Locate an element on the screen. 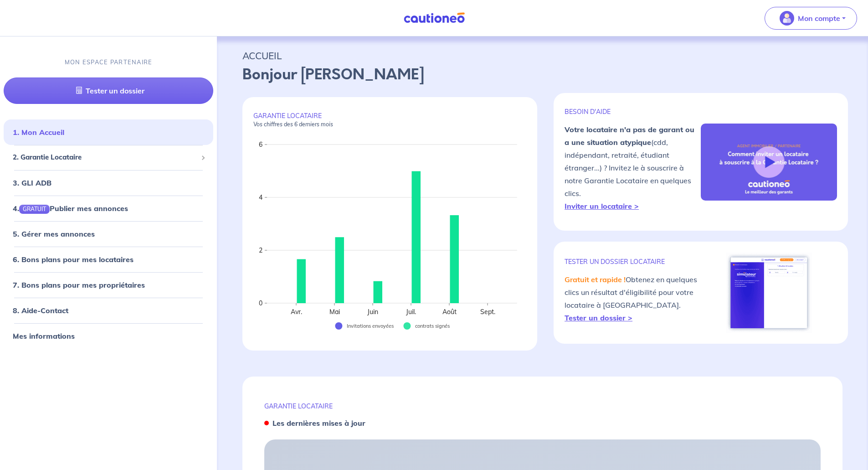  text: 6 is located at coordinates (260, 144).